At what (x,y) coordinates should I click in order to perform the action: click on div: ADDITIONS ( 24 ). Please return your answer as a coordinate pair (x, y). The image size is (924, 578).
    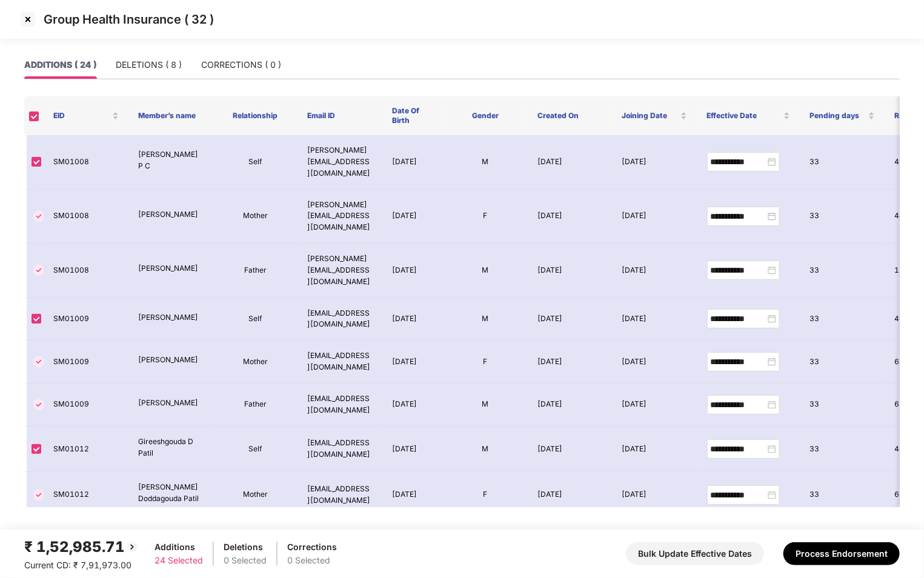
    Looking at the image, I should click on (60, 65).